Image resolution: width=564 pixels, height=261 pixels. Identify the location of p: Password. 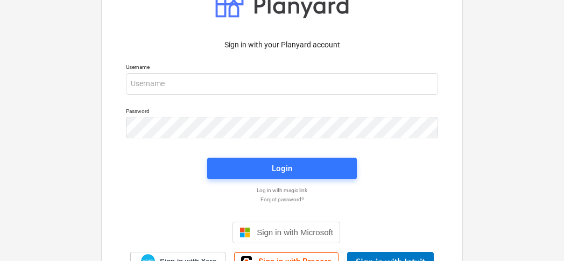
(282, 112).